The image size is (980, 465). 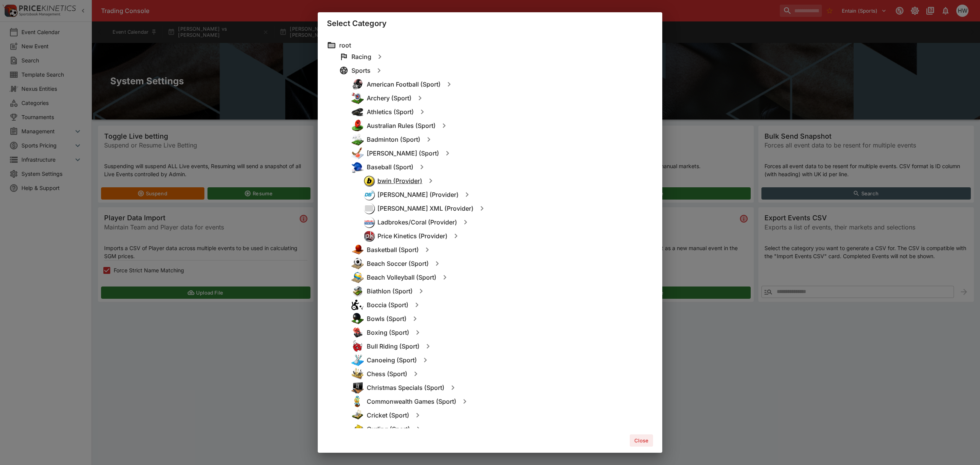 I want to click on img: chess.png, so click(x=357, y=374).